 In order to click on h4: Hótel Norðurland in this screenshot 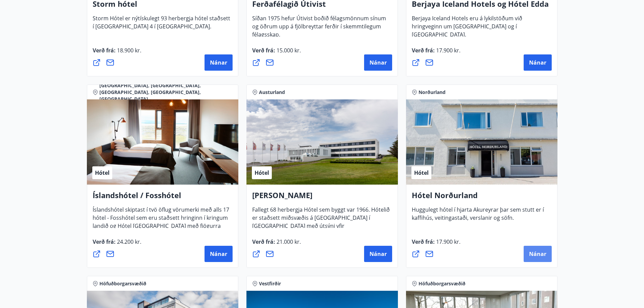, I will do `click(481, 197)`.